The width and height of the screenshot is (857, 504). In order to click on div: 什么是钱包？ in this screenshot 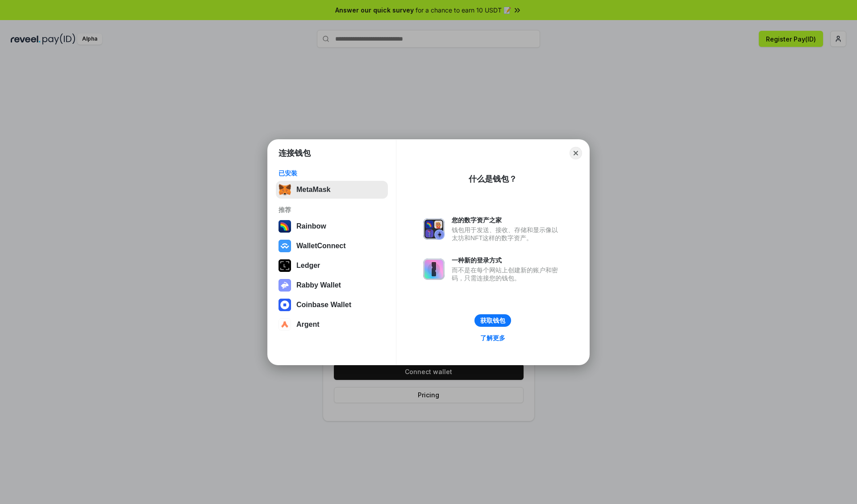, I will do `click(493, 179)`.